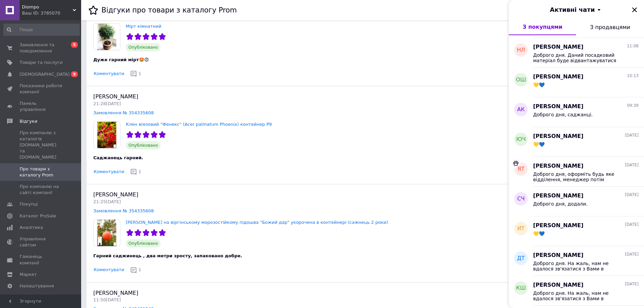 The width and height of the screenshot is (644, 308). I want to click on button: З покупцями, so click(542, 27).